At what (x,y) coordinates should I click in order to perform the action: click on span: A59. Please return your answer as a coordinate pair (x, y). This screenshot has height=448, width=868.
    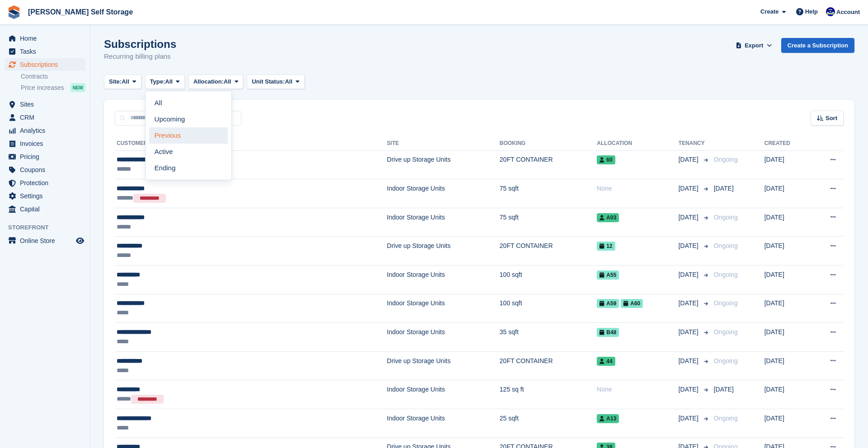
    Looking at the image, I should click on (608, 304).